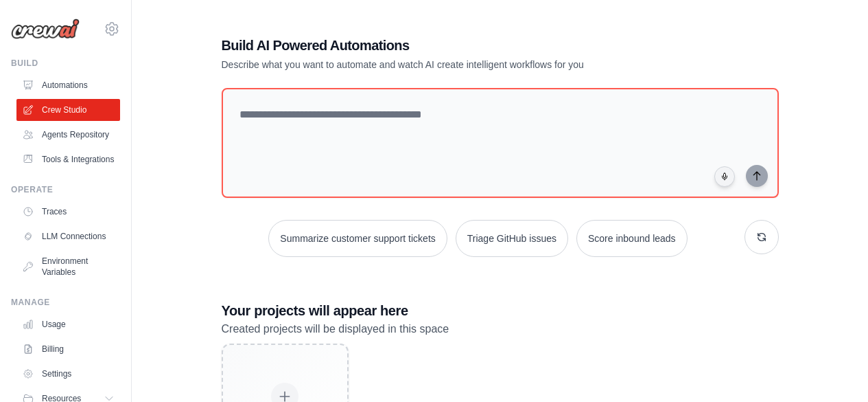 This screenshot has width=868, height=402. What do you see at coordinates (68, 160) in the screenshot?
I see `a: Tools & Integrations` at bounding box center [68, 160].